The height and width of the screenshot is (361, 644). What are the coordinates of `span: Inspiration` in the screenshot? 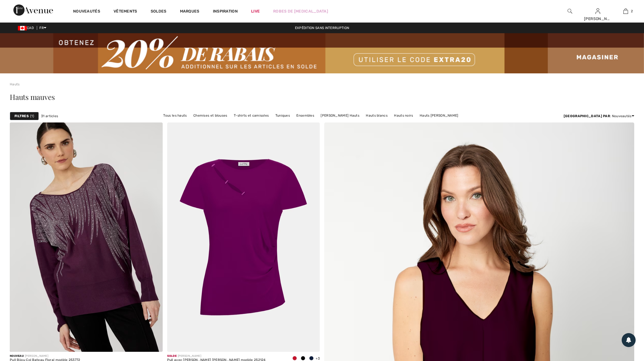 It's located at (225, 12).